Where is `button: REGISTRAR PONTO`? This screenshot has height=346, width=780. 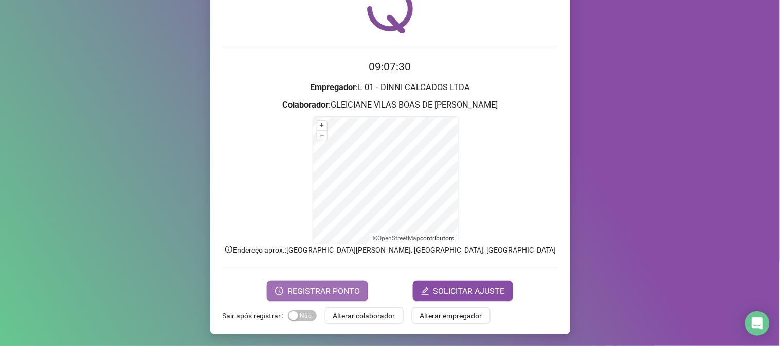
button: REGISTRAR PONTO is located at coordinates (317, 291).